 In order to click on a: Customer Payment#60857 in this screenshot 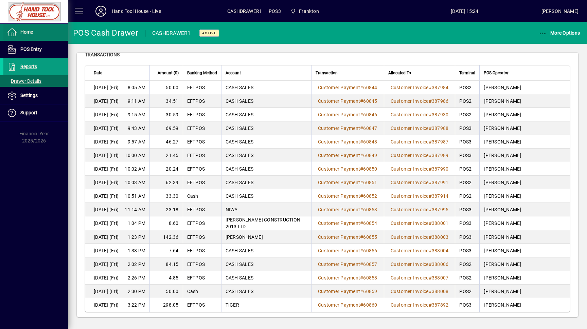, I will do `click(347, 264)`.